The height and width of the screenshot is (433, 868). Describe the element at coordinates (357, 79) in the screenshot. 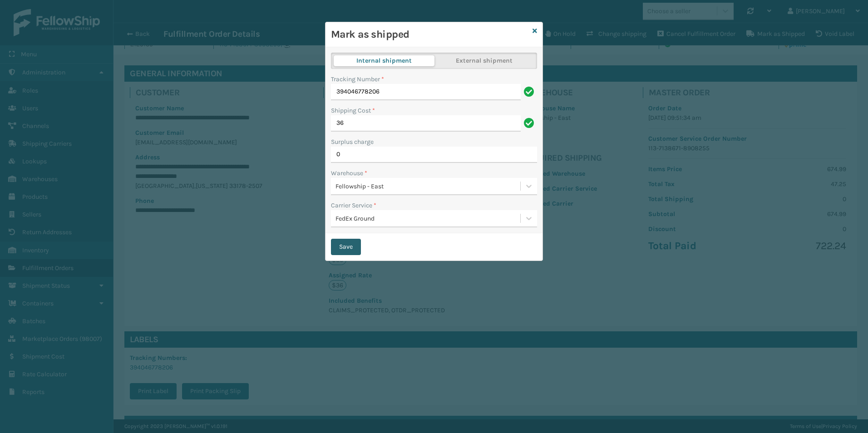

I see `label: Tracking Number` at that location.